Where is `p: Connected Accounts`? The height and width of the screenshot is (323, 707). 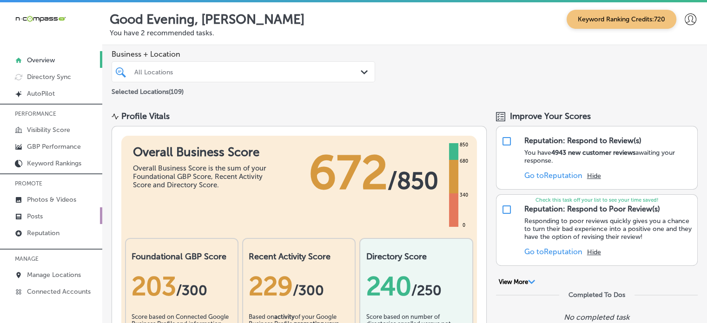 p: Connected Accounts is located at coordinates (59, 291).